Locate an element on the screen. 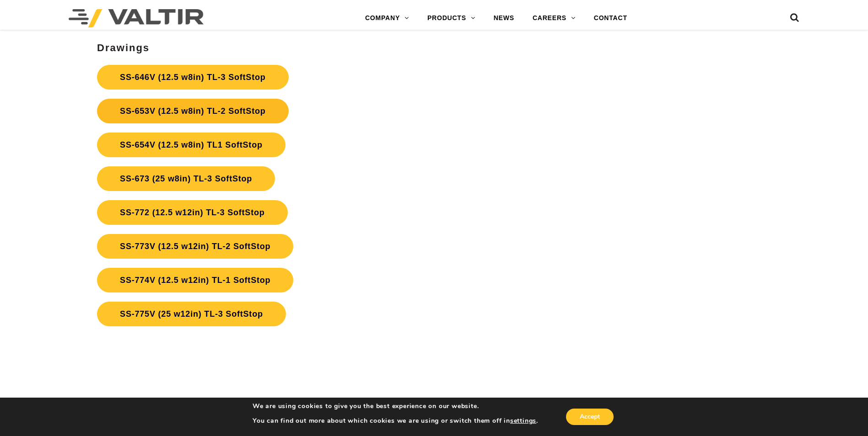 The width and height of the screenshot is (868, 436). p: You can find out more about which cookies we are using or switch them off in . is located at coordinates (395, 421).